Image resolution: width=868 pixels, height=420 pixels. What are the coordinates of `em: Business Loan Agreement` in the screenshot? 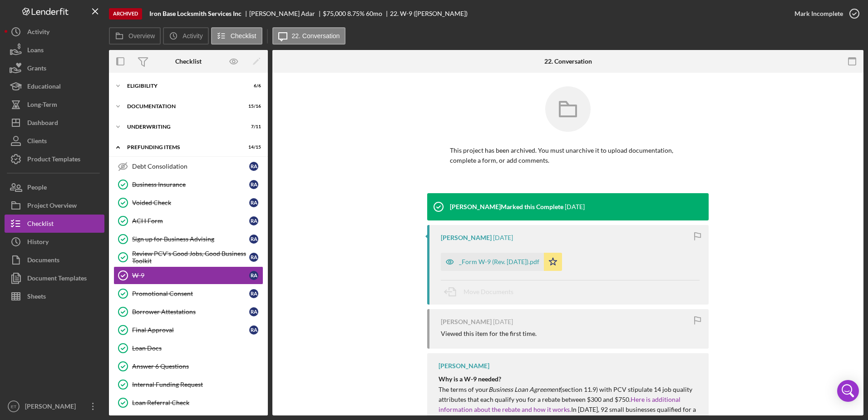 It's located at (524, 389).